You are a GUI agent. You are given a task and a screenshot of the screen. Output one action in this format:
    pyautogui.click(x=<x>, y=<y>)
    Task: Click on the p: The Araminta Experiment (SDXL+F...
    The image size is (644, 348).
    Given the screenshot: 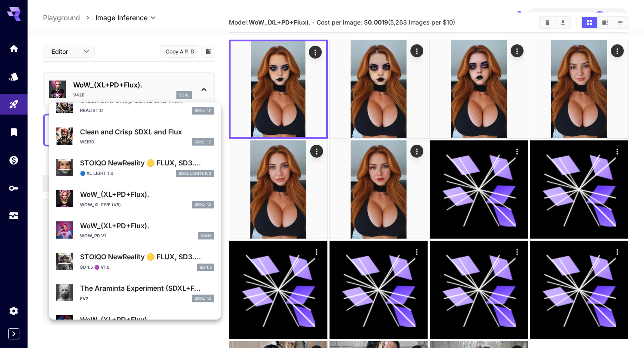 What is the action you would take?
    pyautogui.click(x=147, y=288)
    